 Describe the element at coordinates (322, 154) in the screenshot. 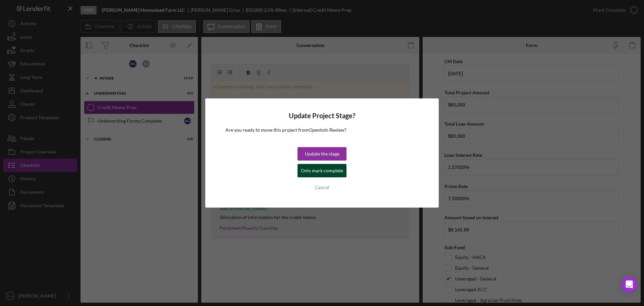

I see `div: Update the stage` at that location.